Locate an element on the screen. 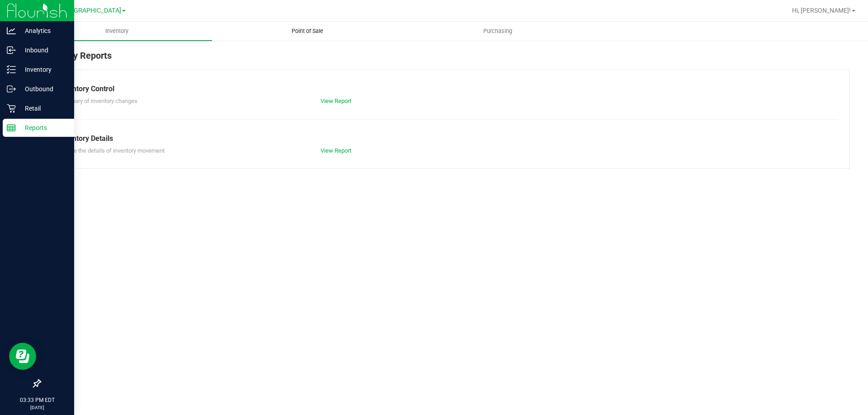  inline-svg: Reports is located at coordinates (11, 128).